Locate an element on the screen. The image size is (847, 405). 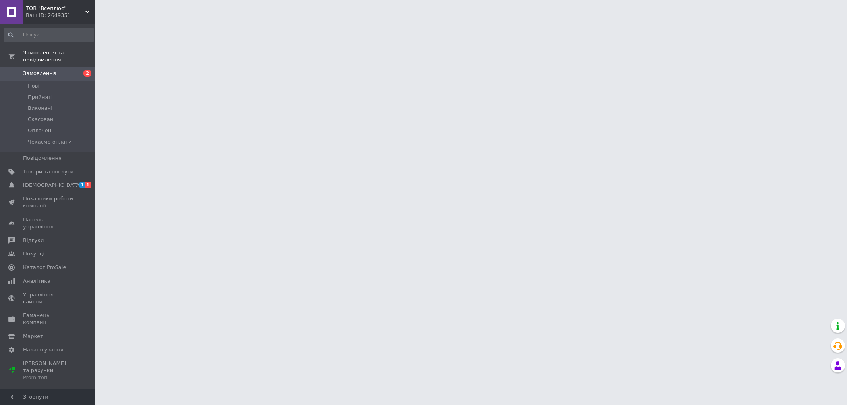
span: Нові is located at coordinates (33, 86).